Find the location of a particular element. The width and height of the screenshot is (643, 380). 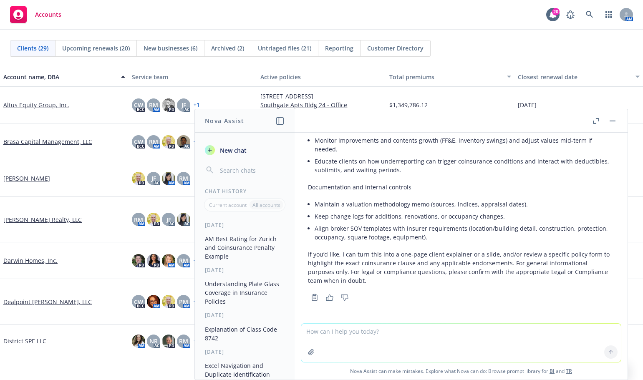

div: Closest renewal date is located at coordinates (574, 77).